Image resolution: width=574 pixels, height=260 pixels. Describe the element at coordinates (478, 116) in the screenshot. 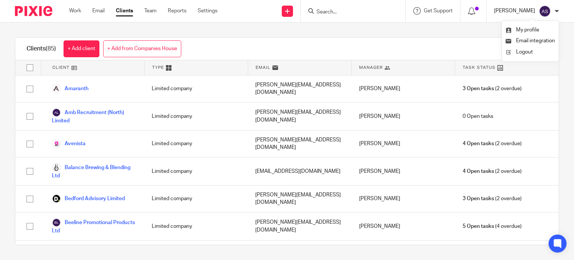

I see `span: 0 Open tasks` at that location.